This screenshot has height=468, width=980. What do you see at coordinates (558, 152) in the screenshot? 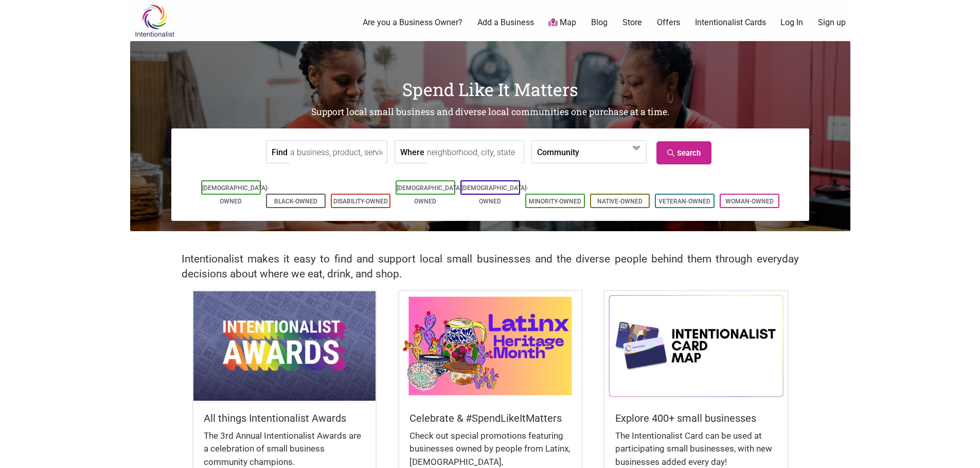
I see `label: Community` at bounding box center [558, 152].